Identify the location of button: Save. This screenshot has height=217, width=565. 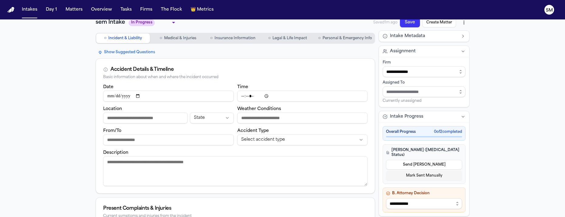
(410, 22).